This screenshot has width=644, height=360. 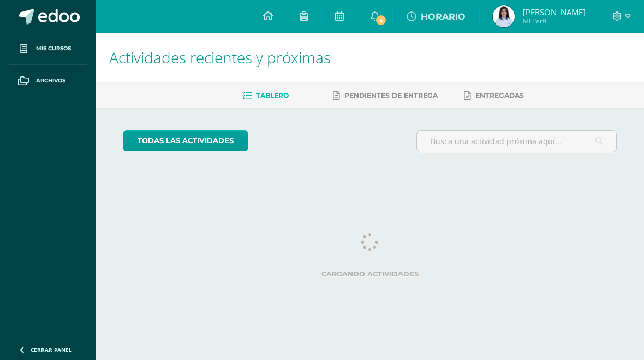 I want to click on span: 5, so click(x=381, y=20).